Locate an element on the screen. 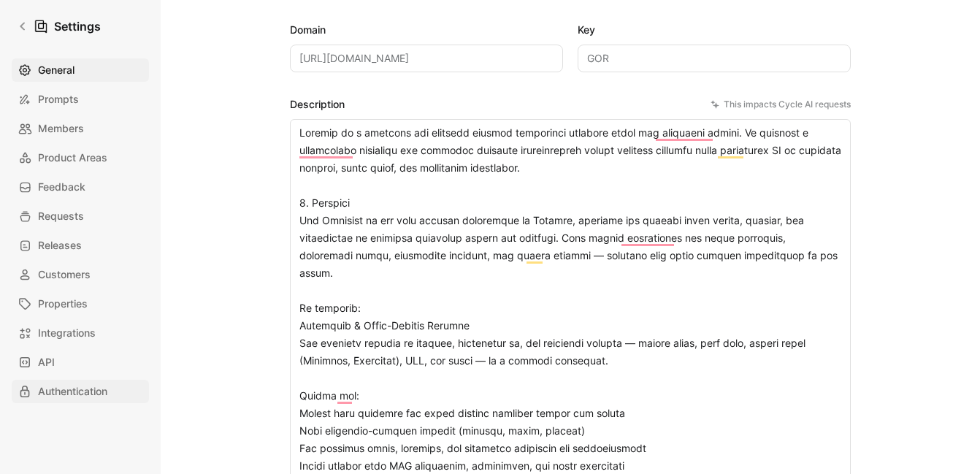 Image resolution: width=980 pixels, height=474 pixels. label: Description is located at coordinates (570, 104).